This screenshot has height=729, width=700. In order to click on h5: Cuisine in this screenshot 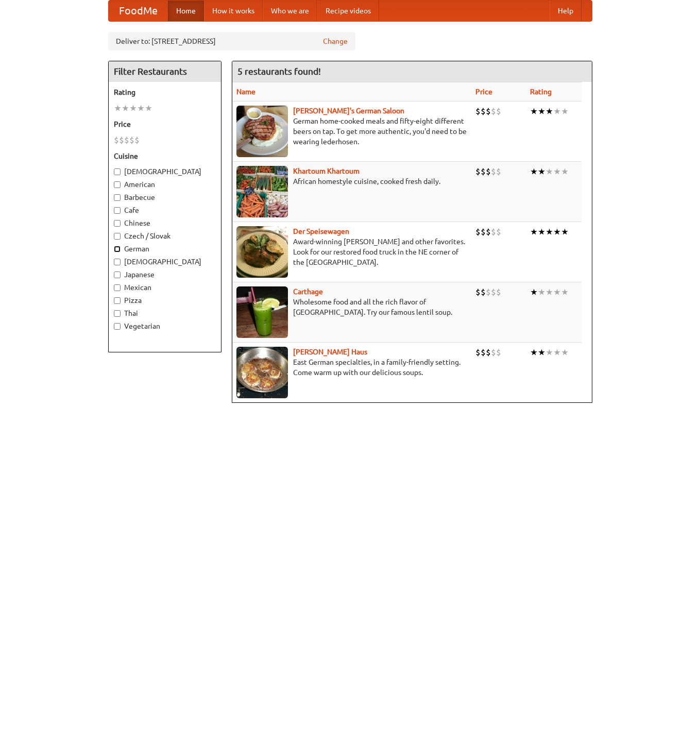, I will do `click(165, 156)`.